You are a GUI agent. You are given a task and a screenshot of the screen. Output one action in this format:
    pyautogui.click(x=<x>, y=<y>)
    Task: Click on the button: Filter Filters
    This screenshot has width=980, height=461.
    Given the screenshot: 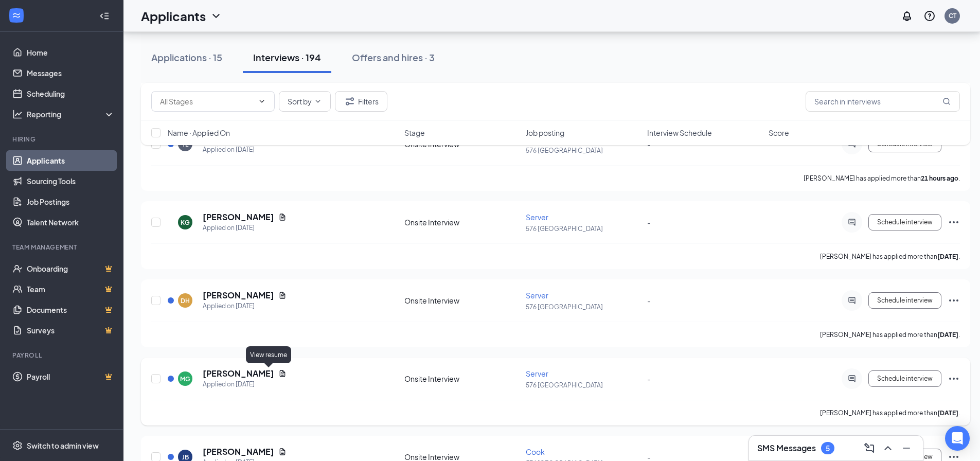 What is the action you would take?
    pyautogui.click(x=361, y=101)
    